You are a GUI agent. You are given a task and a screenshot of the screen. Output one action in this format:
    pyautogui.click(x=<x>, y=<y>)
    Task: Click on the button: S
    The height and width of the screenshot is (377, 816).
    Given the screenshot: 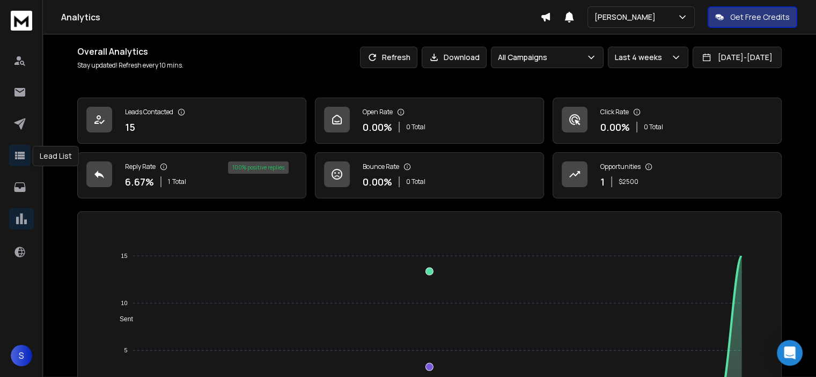 What is the action you would take?
    pyautogui.click(x=21, y=356)
    